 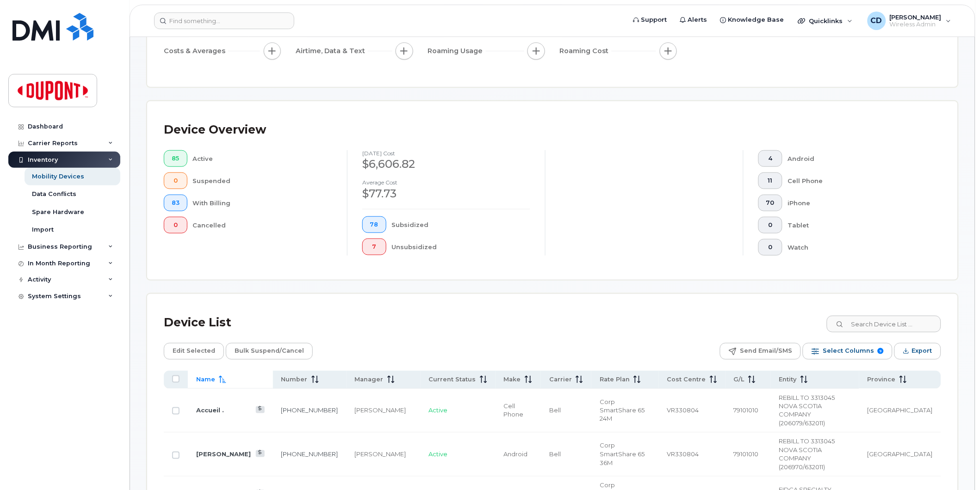 What do you see at coordinates (922, 351) in the screenshot?
I see `span: Export` at bounding box center [922, 351].